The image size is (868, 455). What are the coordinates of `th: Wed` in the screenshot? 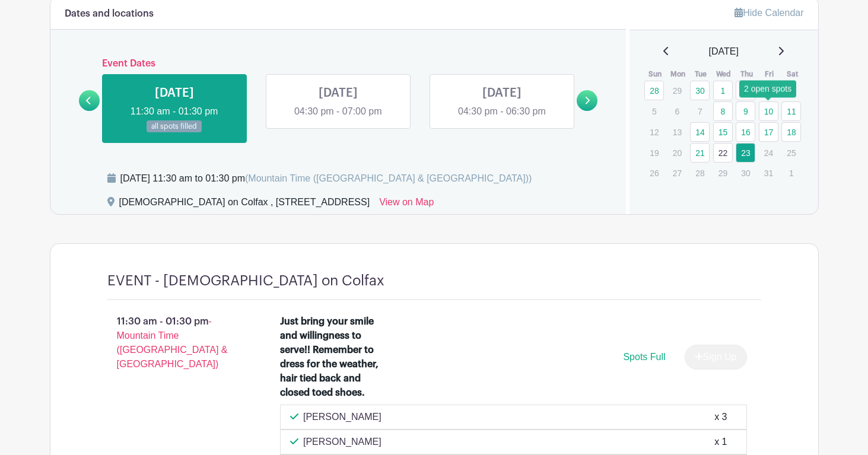 It's located at (724, 74).